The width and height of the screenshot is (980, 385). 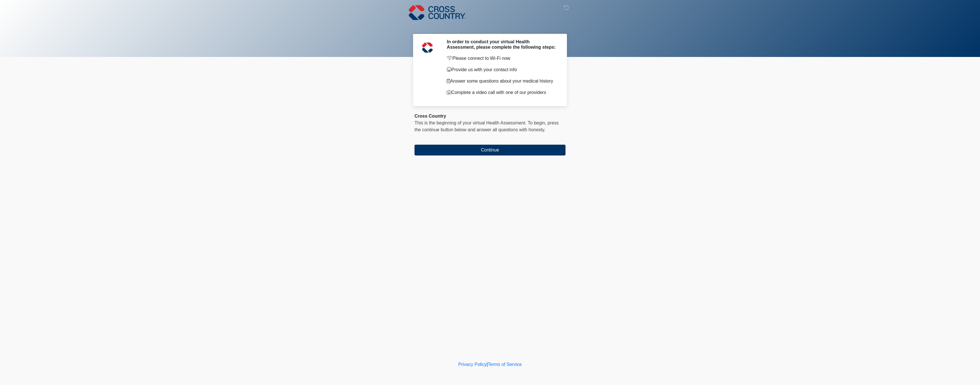 I want to click on a: Terms of Service, so click(x=505, y=364).